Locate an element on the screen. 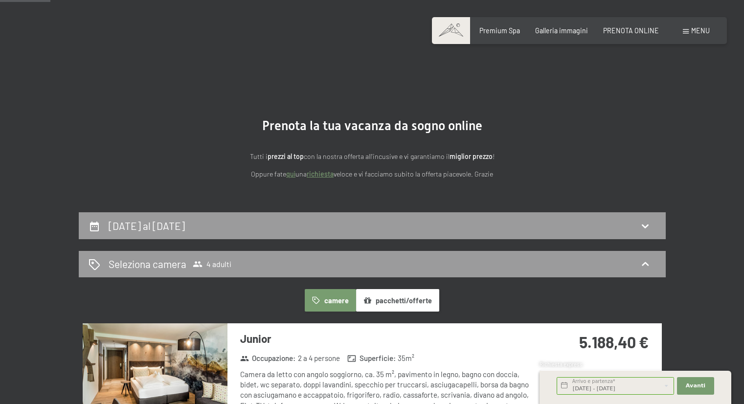  a: richiesta is located at coordinates (320, 174).